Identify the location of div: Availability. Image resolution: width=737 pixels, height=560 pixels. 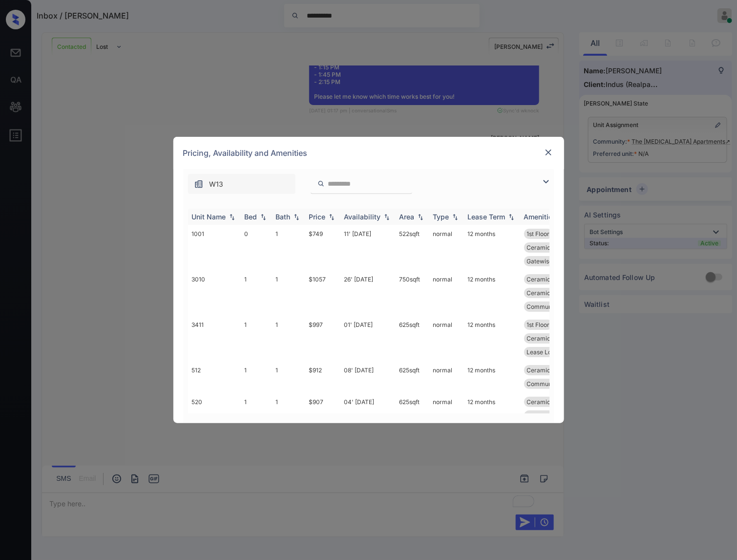
(362, 217).